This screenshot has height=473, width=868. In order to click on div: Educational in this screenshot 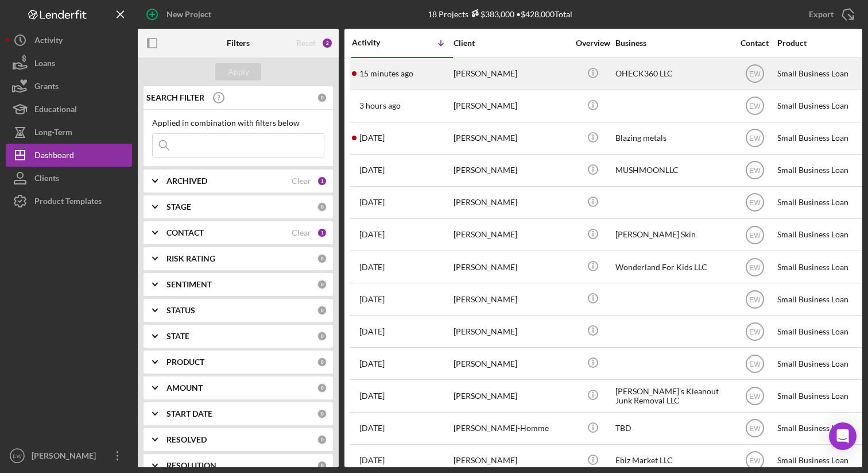, I will do `click(55, 110)`.